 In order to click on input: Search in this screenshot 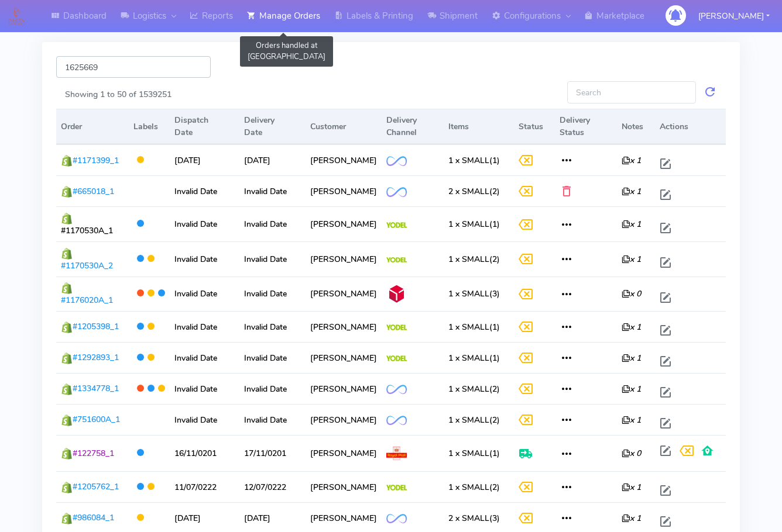, I will do `click(632, 92)`.